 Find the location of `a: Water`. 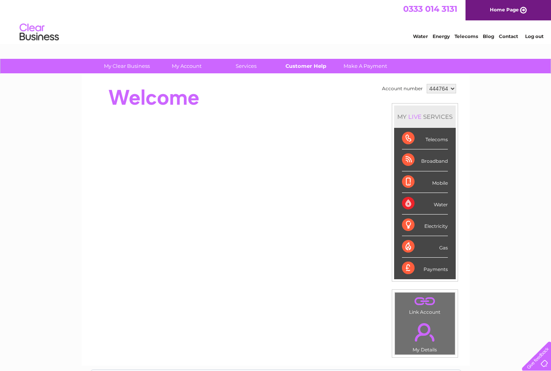

a: Water is located at coordinates (420, 36).